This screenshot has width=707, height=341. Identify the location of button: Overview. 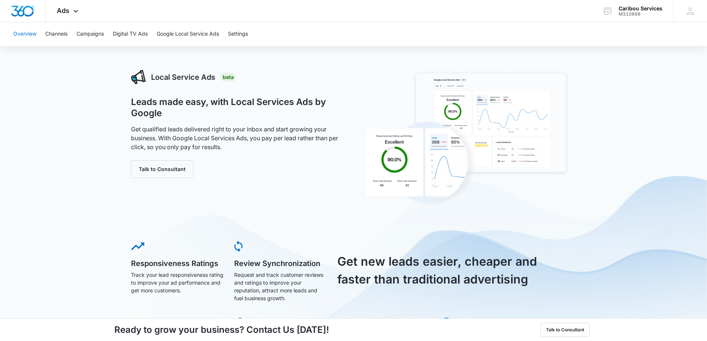
(25, 34).